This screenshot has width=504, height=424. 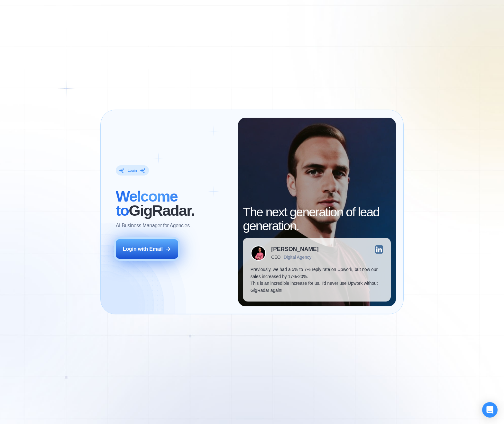 I want to click on img: tab_keywords_by_traffic_grey.svg, so click(x=67, y=40).